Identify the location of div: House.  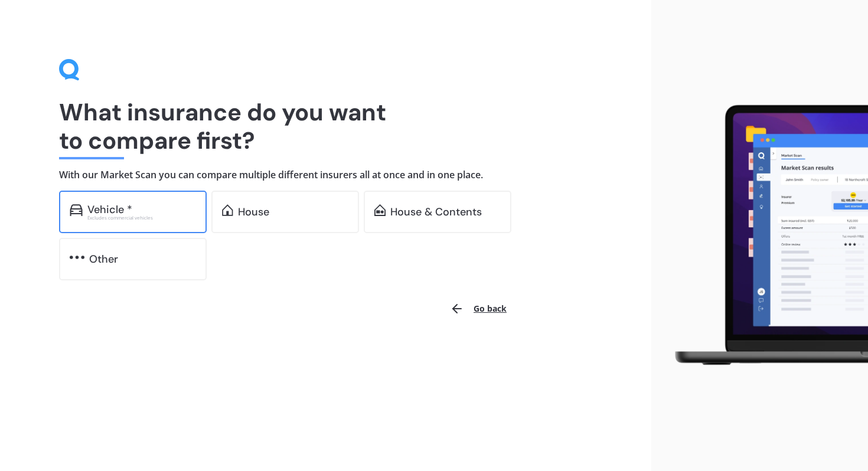
(253, 212).